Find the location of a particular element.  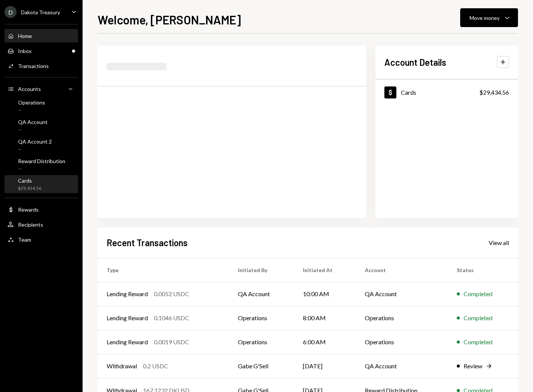

a: Home is located at coordinates (42, 36).